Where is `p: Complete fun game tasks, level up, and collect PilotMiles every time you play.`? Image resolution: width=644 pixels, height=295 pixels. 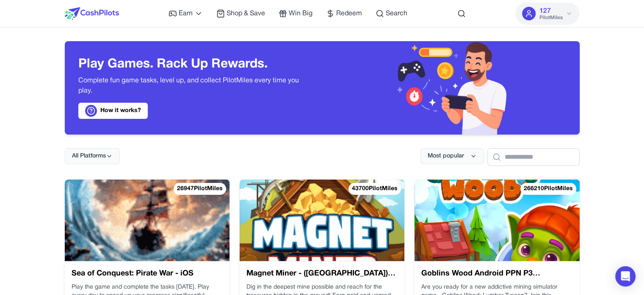 p: Complete fun game tasks, level up, and collect PilotMiles every time you play. is located at coordinates (193, 86).